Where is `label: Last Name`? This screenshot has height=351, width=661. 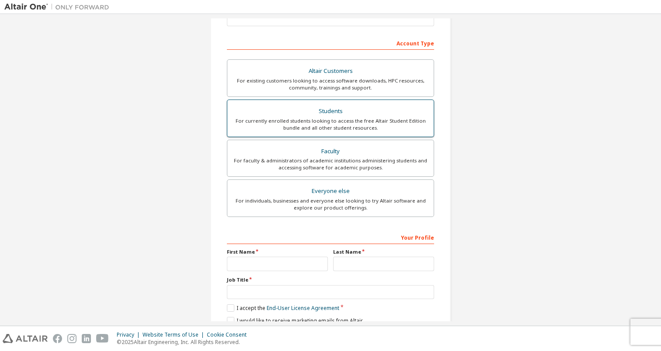 label: Last Name is located at coordinates (383, 252).